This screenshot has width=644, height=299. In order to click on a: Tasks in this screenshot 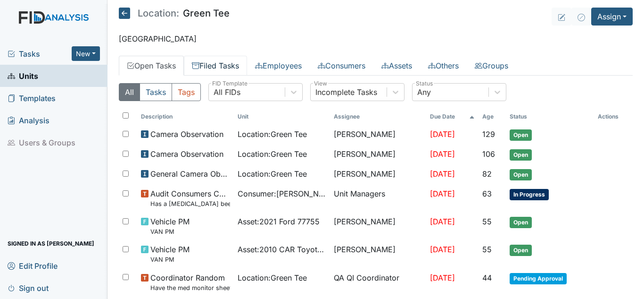, I will do `click(40, 54)`.